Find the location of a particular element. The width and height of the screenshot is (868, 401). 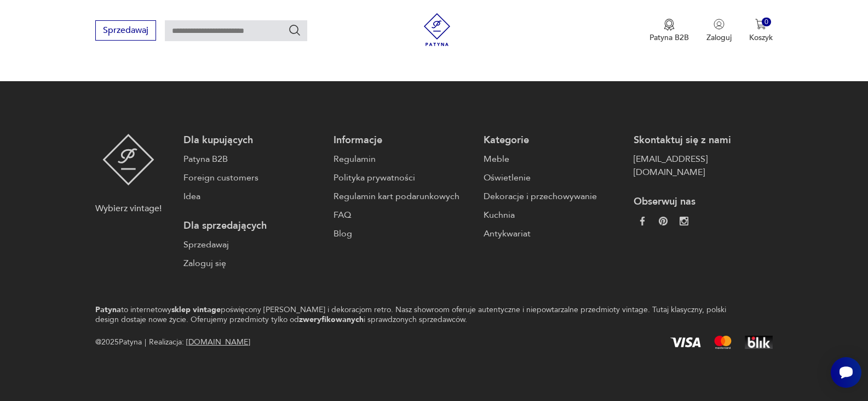

a: Oświetlenie is located at coordinates (554, 178).